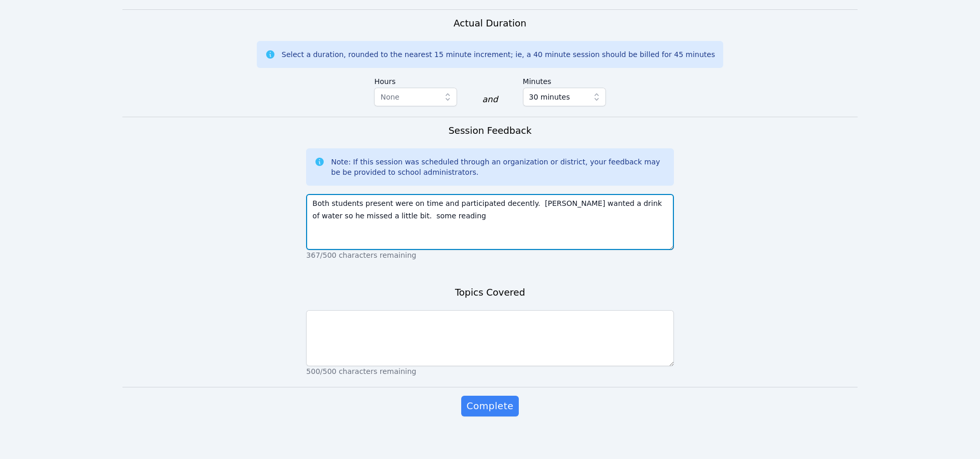 This screenshot has height=459, width=980. Describe the element at coordinates (416, 80) in the screenshot. I see `label: Hours` at that location.